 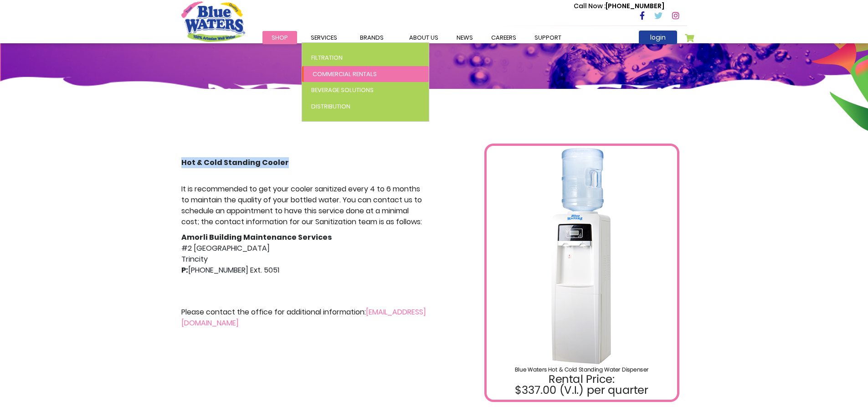 What do you see at coordinates (372, 37) in the screenshot?
I see `span: Brands` at bounding box center [372, 37].